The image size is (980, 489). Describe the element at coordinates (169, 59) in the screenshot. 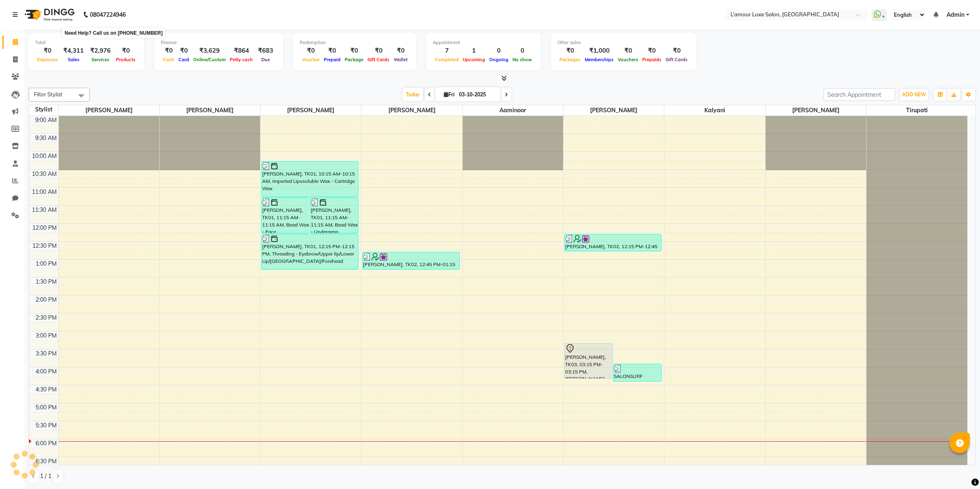

I see `span: Cash` at that location.